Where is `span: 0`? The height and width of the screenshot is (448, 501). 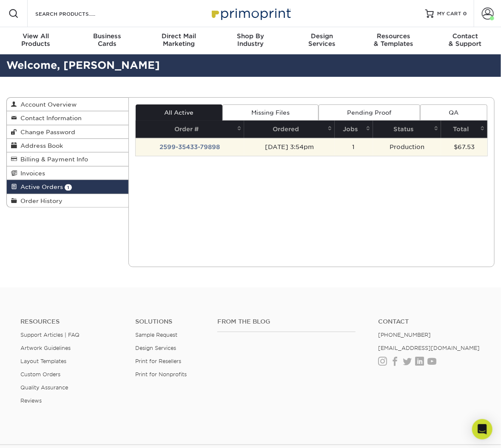 span: 0 is located at coordinates (465, 13).